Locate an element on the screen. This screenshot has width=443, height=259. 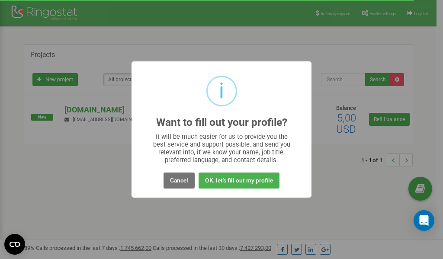
button: Cancel is located at coordinates (179, 180).